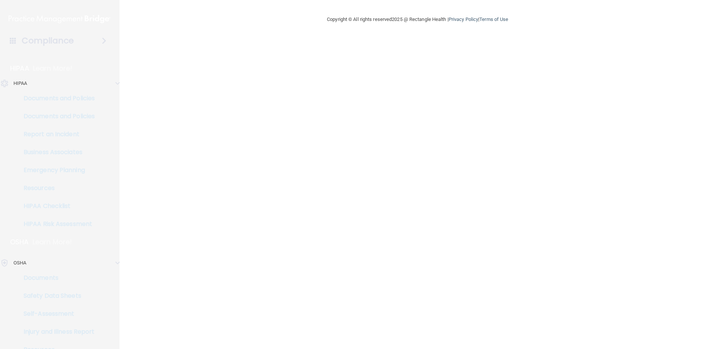 The image size is (716, 349). What do you see at coordinates (56, 134) in the screenshot?
I see `p: Report an Incident` at bounding box center [56, 134].